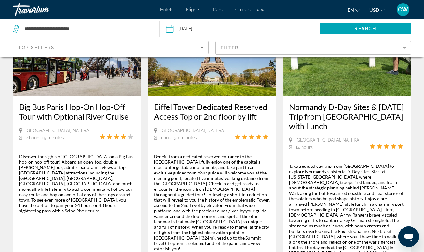 This screenshot has height=252, width=424. I want to click on span: 1 hour 30 minutes, so click(178, 138).